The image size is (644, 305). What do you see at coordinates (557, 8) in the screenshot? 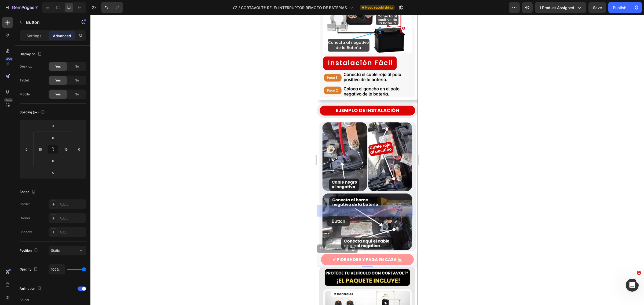
I see `span: 1 product assigned` at bounding box center [557, 8].